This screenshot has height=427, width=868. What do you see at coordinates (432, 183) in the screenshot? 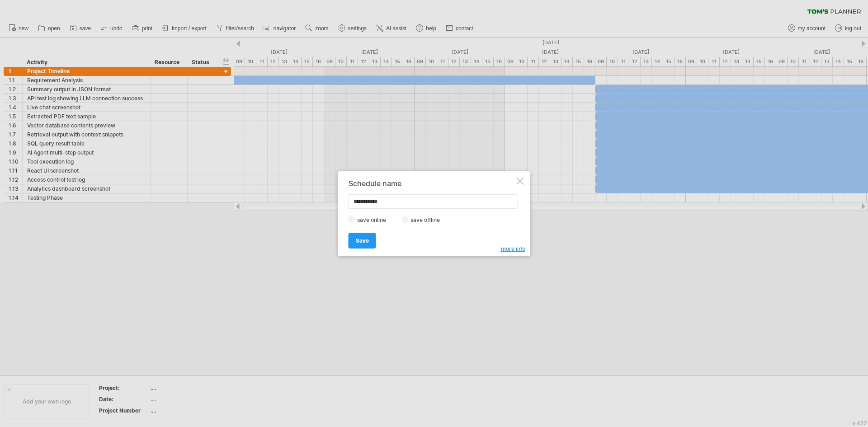
I see `div: Schedule name` at bounding box center [432, 183].